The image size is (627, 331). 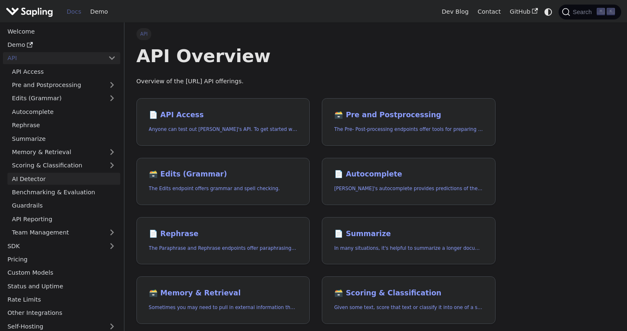 What do you see at coordinates (523, 12) in the screenshot?
I see `a: GitHub` at bounding box center [523, 12].